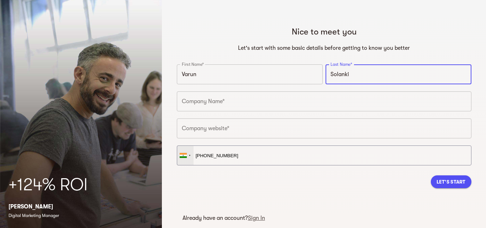  Describe the element at coordinates (256, 218) in the screenshot. I see `a: Sign In` at that location.